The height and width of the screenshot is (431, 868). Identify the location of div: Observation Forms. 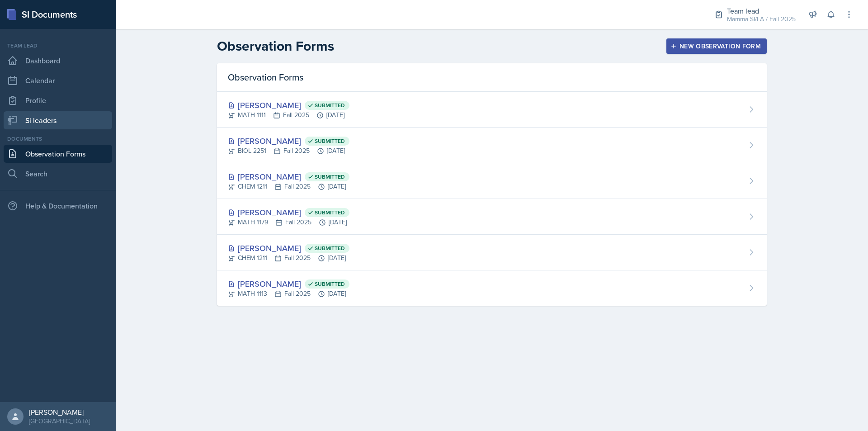
(492, 77).